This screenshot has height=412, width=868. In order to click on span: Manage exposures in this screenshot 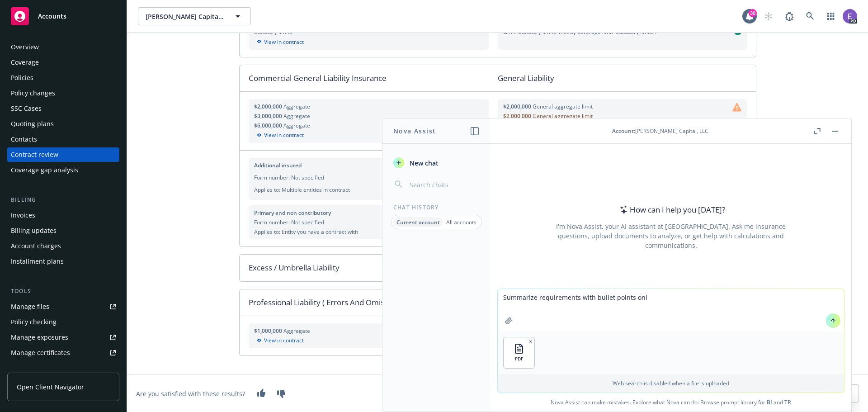, I will do `click(64, 338)`.